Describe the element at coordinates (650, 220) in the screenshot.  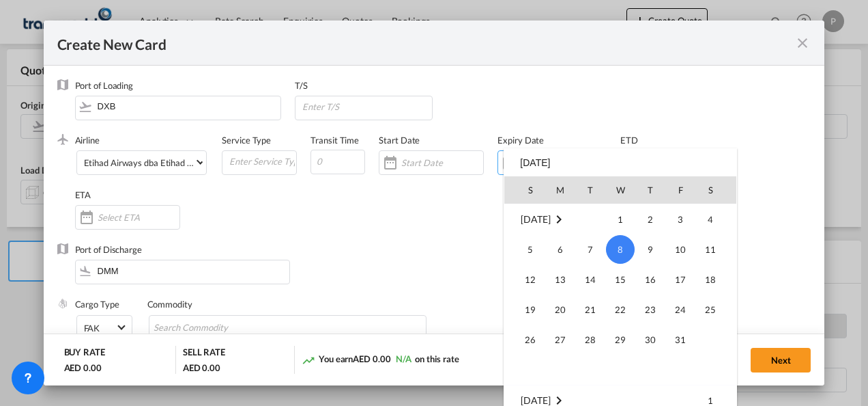
I see `td: Thursday October 2 2025` at that location.